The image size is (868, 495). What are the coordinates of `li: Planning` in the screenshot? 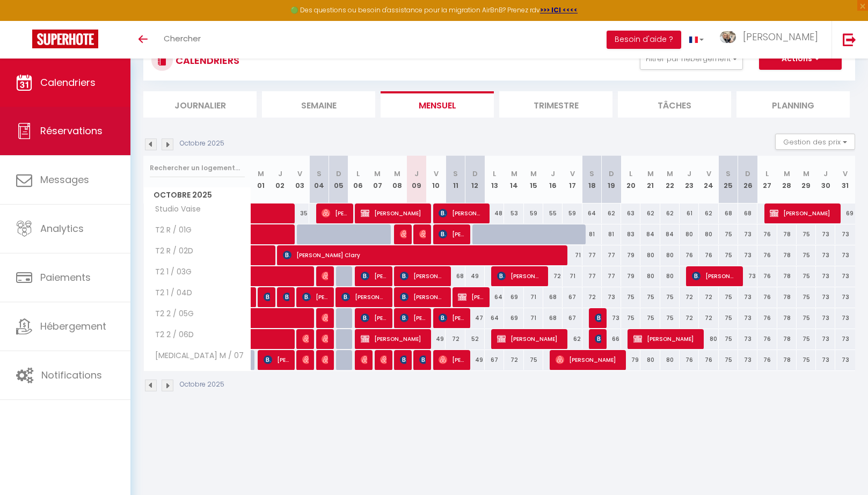 It's located at (793, 104).